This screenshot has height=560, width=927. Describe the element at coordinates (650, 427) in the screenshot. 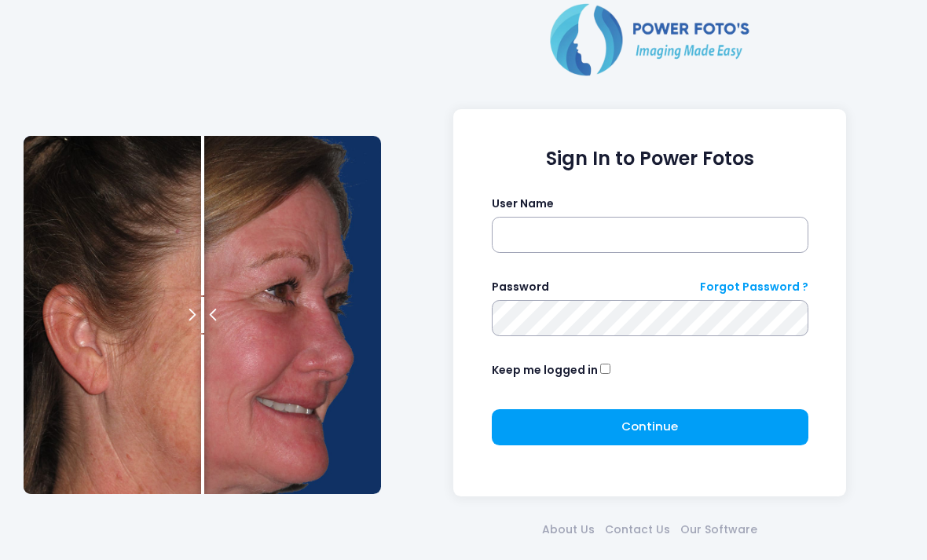

I see `button: Continue` at that location.